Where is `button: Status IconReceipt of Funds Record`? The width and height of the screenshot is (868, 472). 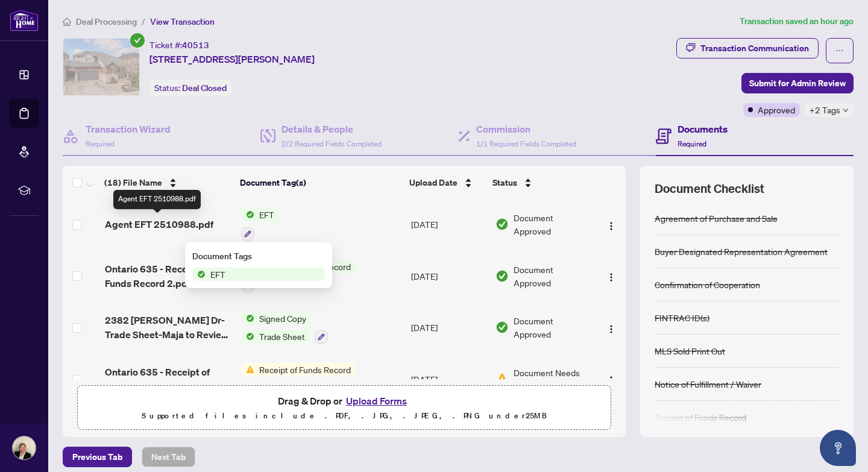 button: Status IconReceipt of Funds Record is located at coordinates (299, 380).